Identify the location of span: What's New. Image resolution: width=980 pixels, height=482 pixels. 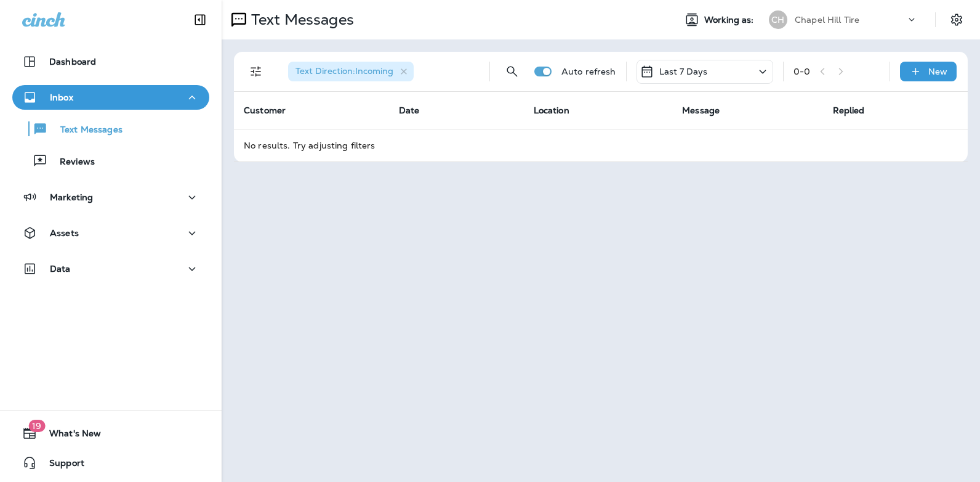
(69, 435).